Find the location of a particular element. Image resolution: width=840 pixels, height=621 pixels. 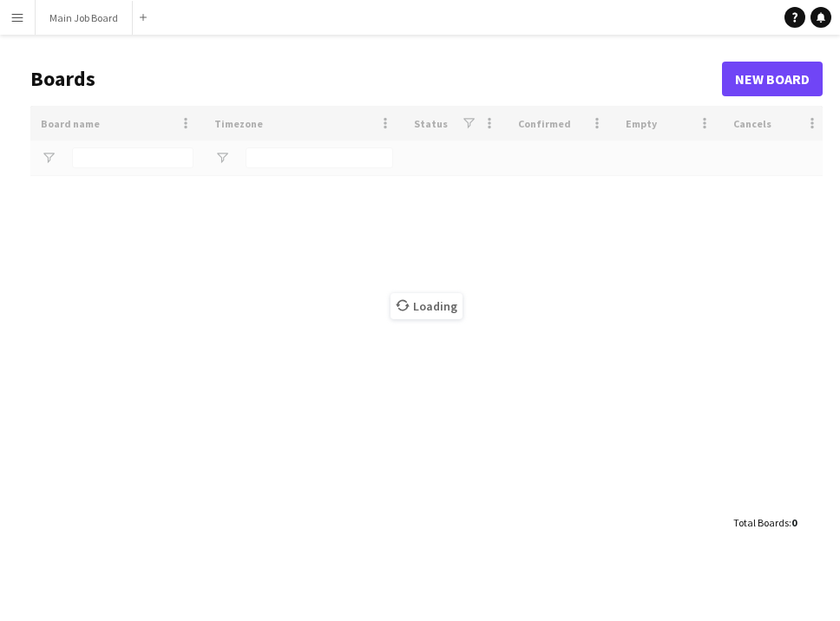

button: Main Job Board is located at coordinates (84, 17).